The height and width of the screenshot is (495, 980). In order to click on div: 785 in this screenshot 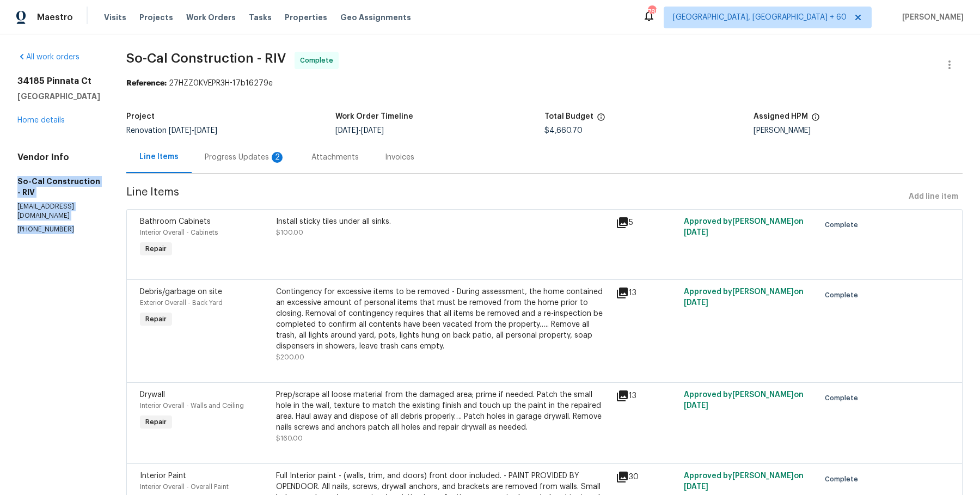, I will do `click(652, 12)`.